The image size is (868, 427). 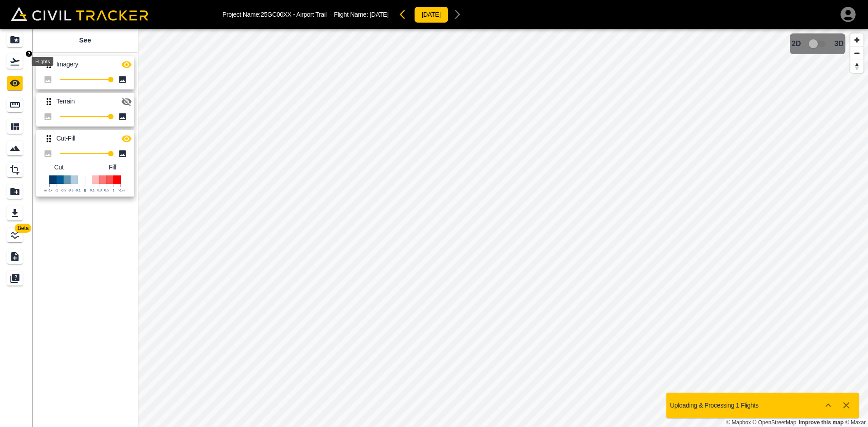 I want to click on button: Show more, so click(x=829, y=406).